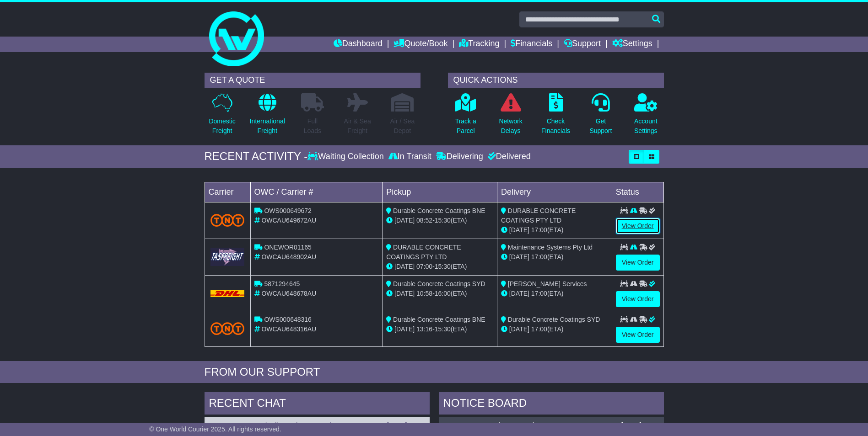 The image size is (868, 436). I want to click on p: Get Support, so click(600, 126).